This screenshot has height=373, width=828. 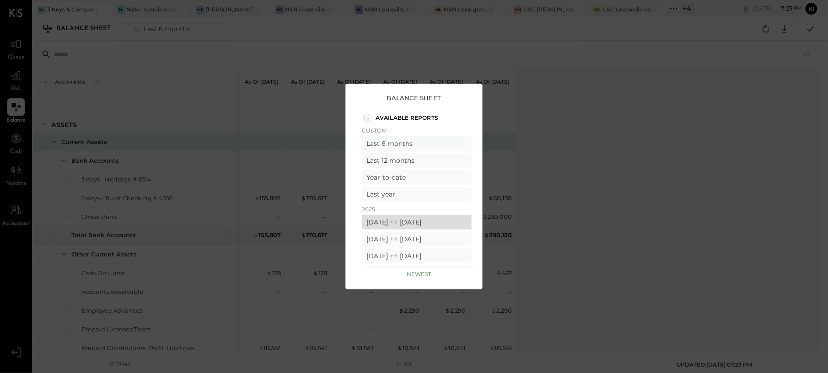 I want to click on div: Year-to-date, so click(x=417, y=178).